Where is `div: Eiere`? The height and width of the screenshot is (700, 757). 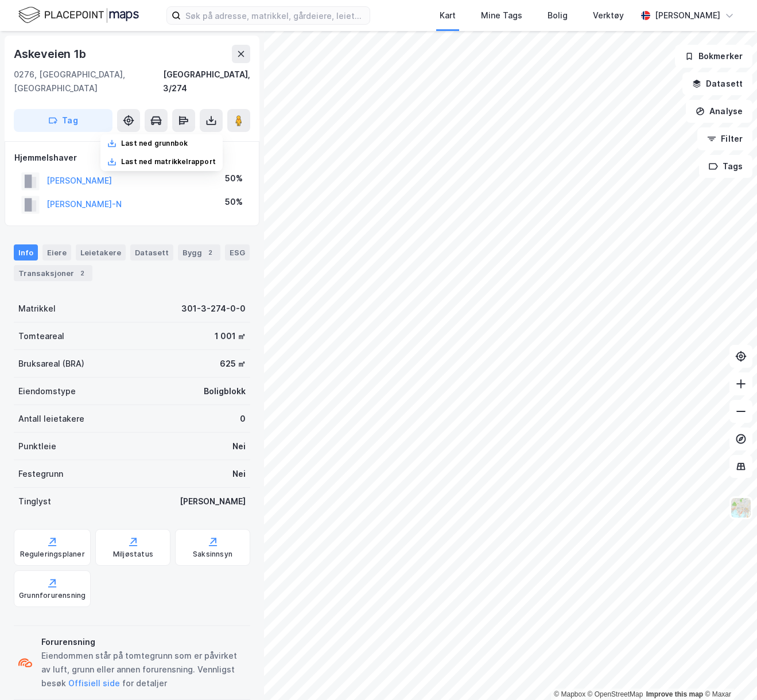
div: Eiere is located at coordinates (57, 252).